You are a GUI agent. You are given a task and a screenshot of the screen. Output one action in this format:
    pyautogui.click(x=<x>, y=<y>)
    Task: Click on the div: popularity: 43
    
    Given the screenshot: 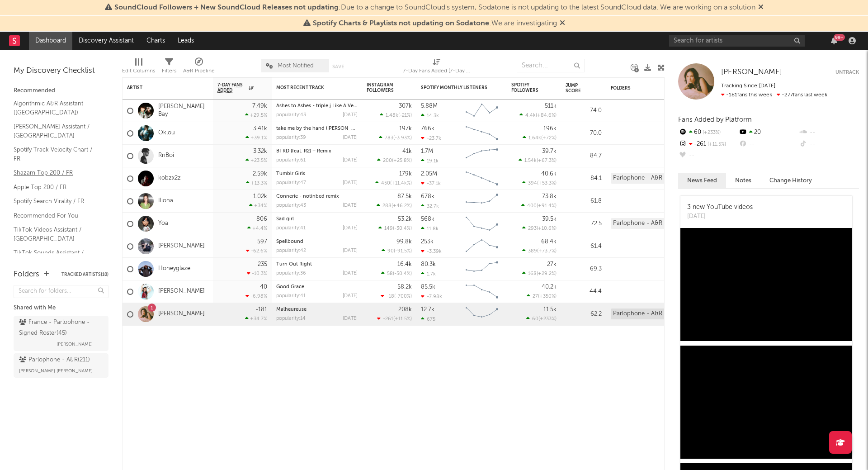 What is the action you would take?
    pyautogui.click(x=291, y=205)
    